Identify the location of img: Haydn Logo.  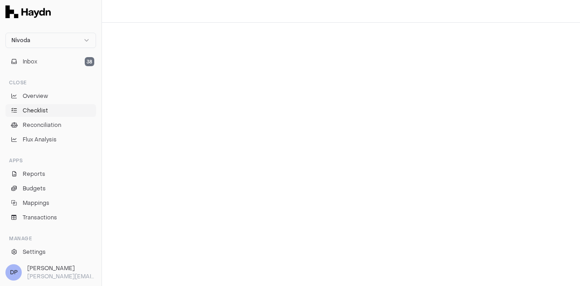
(28, 12).